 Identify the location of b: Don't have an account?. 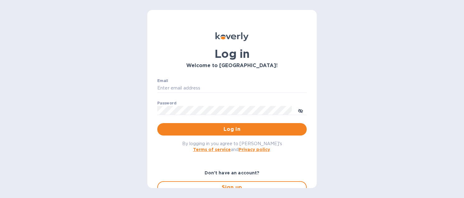
(232, 173).